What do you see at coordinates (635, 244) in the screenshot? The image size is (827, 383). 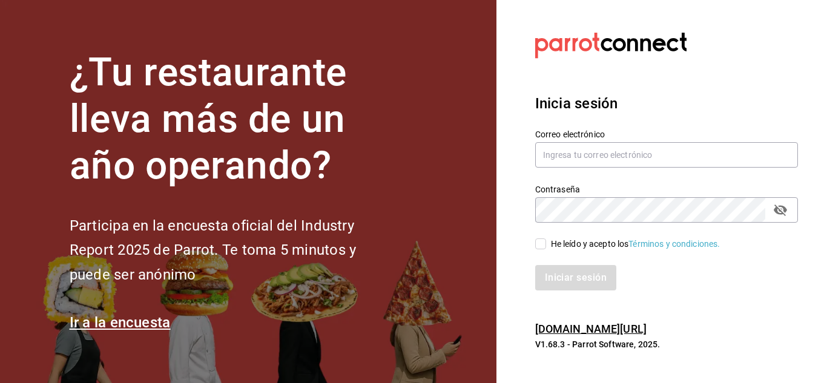 I see `div: He leído y acepto los` at bounding box center [635, 244].